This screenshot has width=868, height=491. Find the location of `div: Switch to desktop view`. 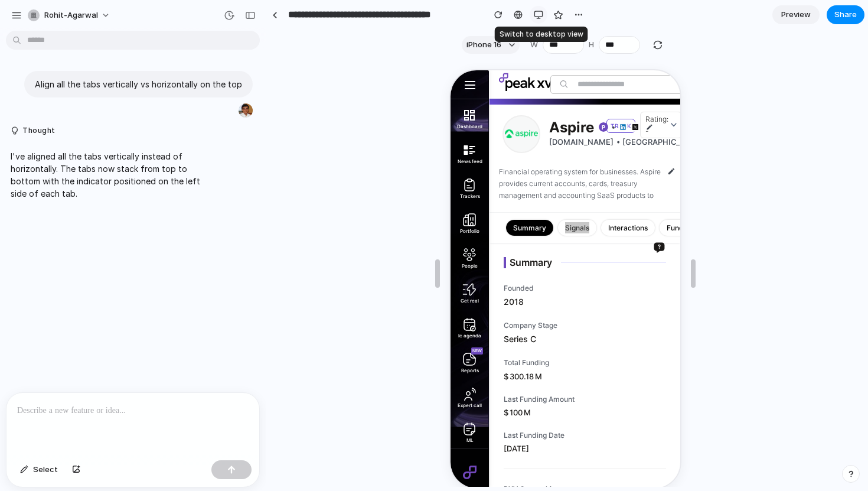

div: Switch to desktop view is located at coordinates (541, 35).